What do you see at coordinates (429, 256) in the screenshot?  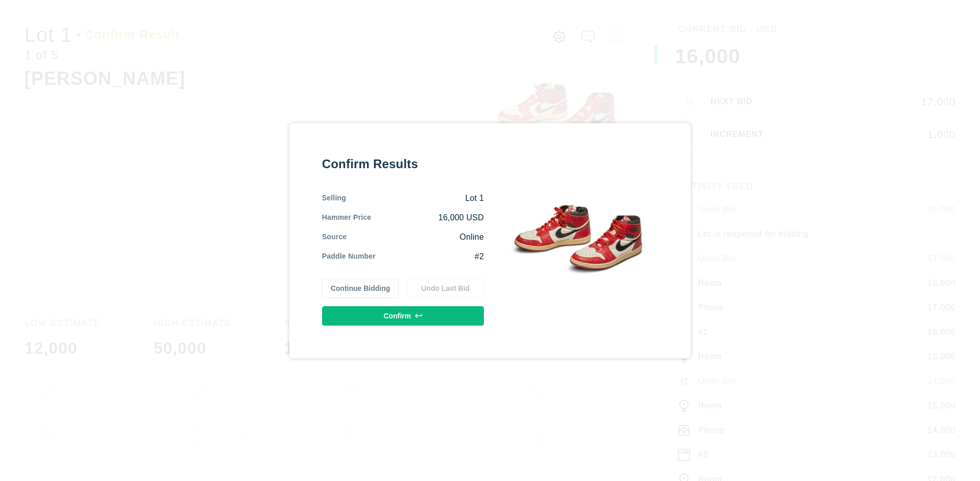 I see `div: #2` at bounding box center [429, 256].